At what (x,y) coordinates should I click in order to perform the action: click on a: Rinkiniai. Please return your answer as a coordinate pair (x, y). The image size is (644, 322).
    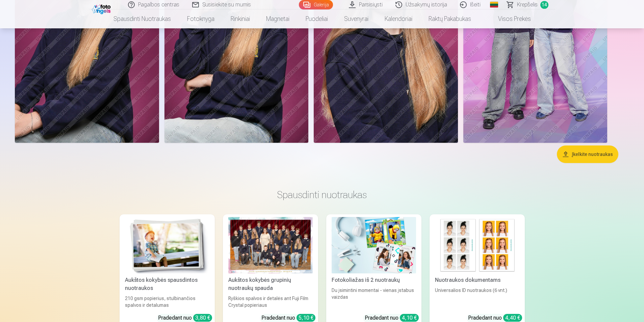
    Looking at the image, I should click on (240, 19).